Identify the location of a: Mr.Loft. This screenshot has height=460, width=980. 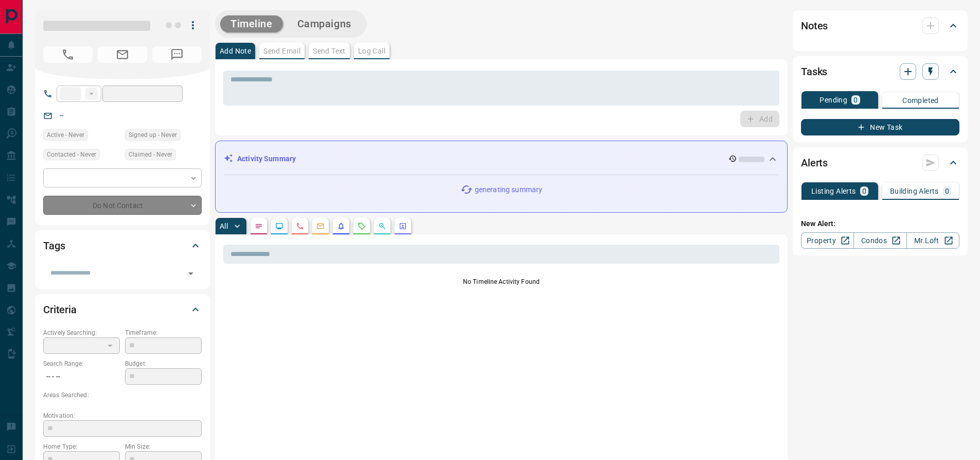
(933, 241).